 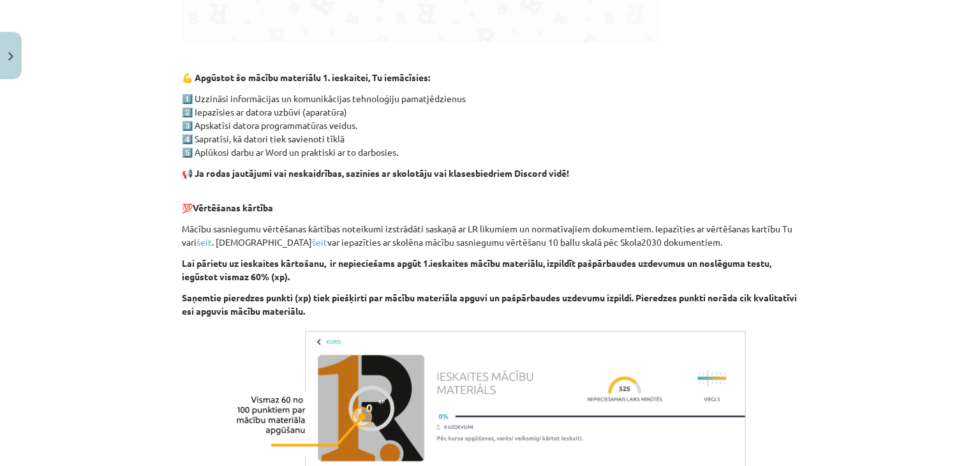 I want to click on strong: 💪 Apgūstot šo mācību materiālu 1. ieskaitei, Tu iemācīsies:, so click(x=306, y=77).